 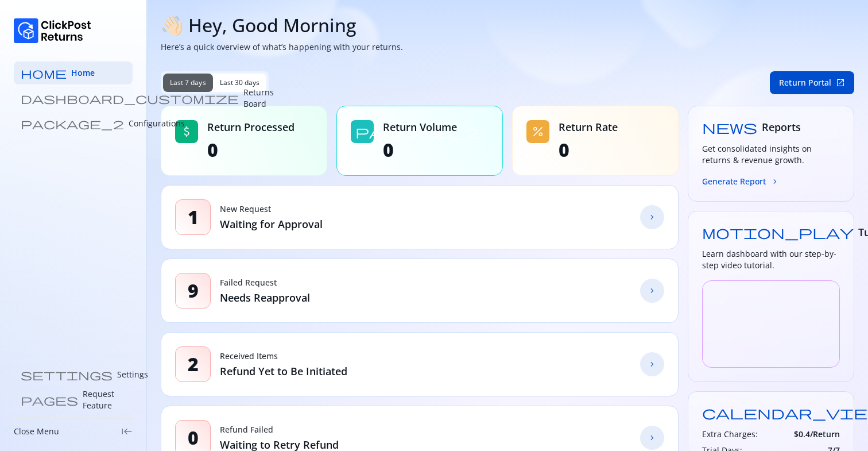 What do you see at coordinates (420, 127) in the screenshot?
I see `span: Return Volume` at bounding box center [420, 127].